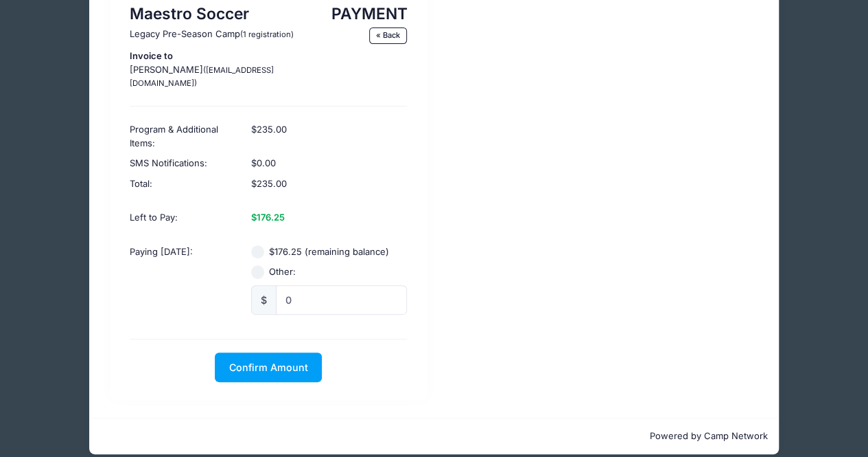 The image size is (868, 457). I want to click on div: $0.00, so click(329, 163).